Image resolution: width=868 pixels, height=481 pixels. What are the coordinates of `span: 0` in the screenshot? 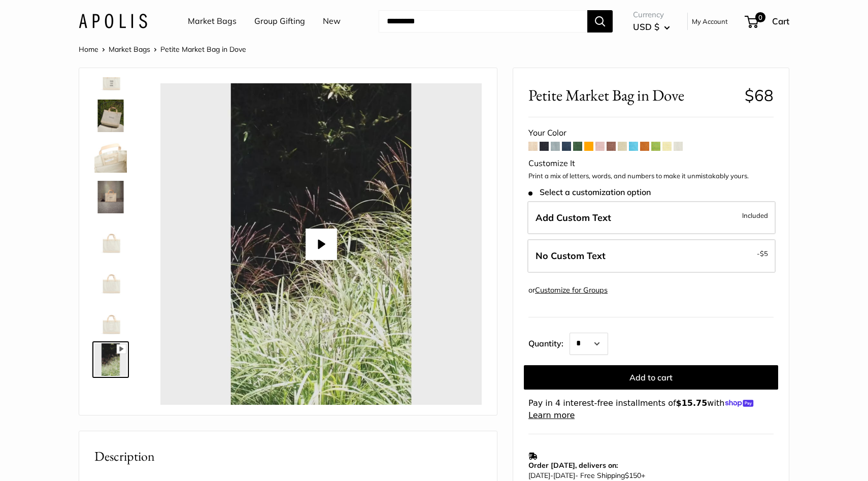 It's located at (760, 18).